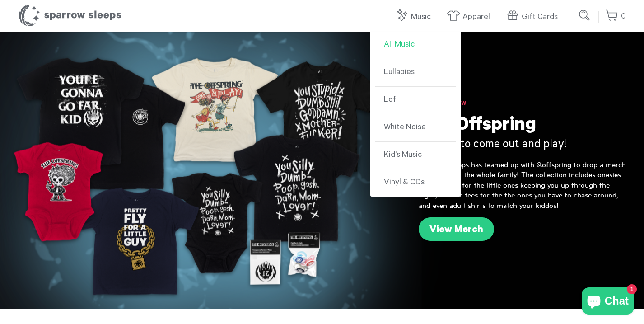  Describe the element at coordinates (522, 126) in the screenshot. I see `h1: The Offspring` at that location.